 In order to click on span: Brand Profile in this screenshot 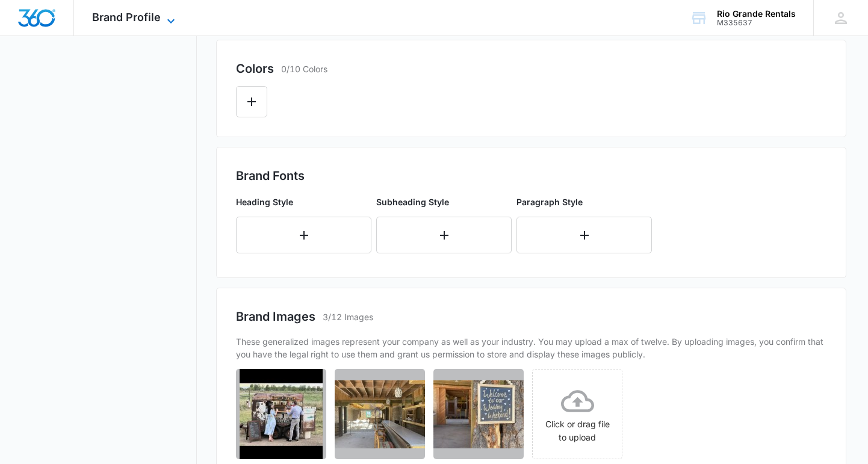, I will do `click(126, 17)`.